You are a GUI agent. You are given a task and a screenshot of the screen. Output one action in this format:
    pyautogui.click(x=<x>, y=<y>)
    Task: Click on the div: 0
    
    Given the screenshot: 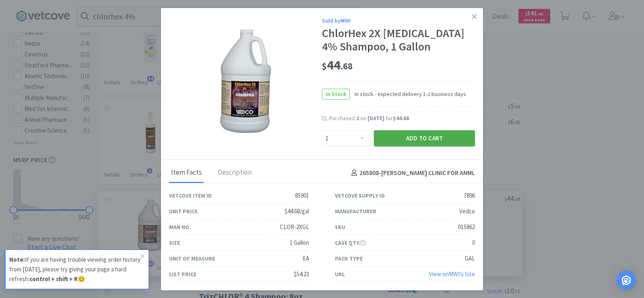 What is the action you would take?
    pyautogui.click(x=473, y=243)
    